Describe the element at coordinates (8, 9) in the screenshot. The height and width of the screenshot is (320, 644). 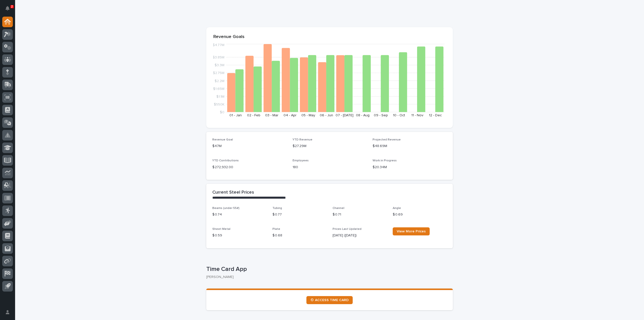
I see `button: Notifications` at that location.